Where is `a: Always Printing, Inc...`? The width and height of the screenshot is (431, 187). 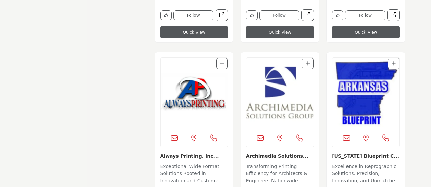 a: Always Printing, Inc... is located at coordinates (190, 156).